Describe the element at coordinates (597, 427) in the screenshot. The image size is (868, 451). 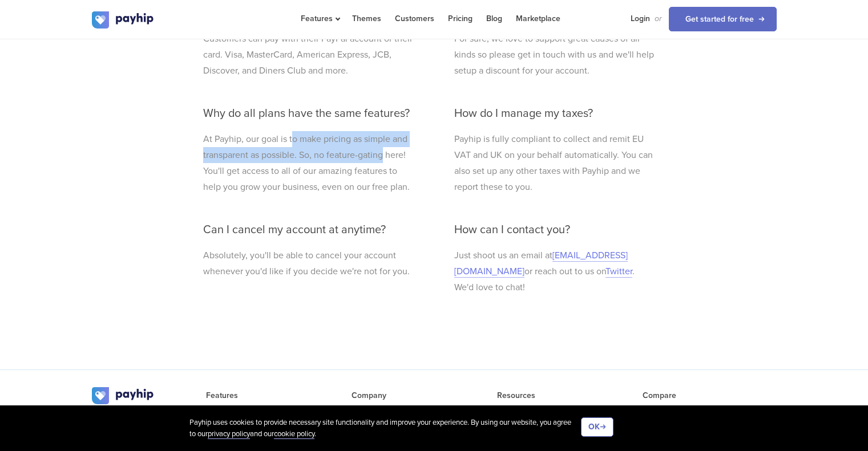
I see `button: OK` at that location.